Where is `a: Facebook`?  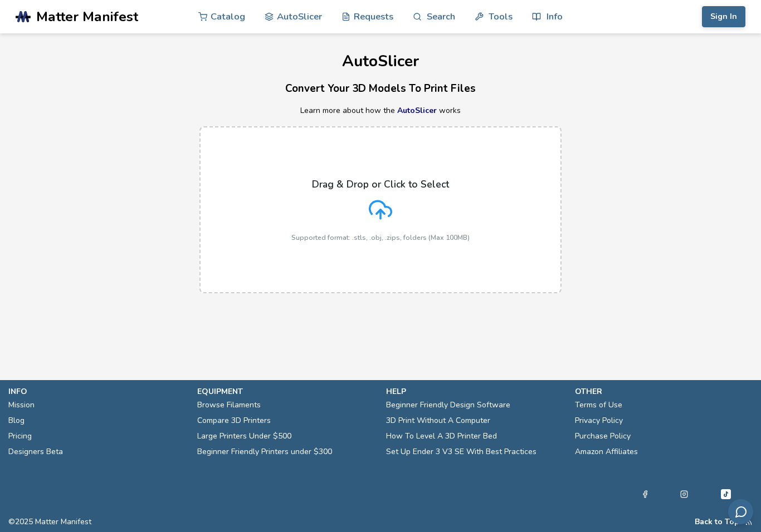
a: Facebook is located at coordinates (645, 494).